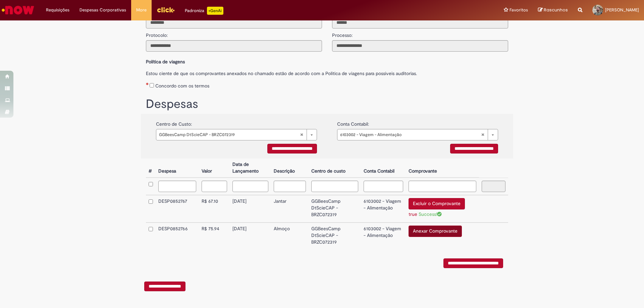  What do you see at coordinates (141, 10) in the screenshot?
I see `span: More` at bounding box center [141, 10].